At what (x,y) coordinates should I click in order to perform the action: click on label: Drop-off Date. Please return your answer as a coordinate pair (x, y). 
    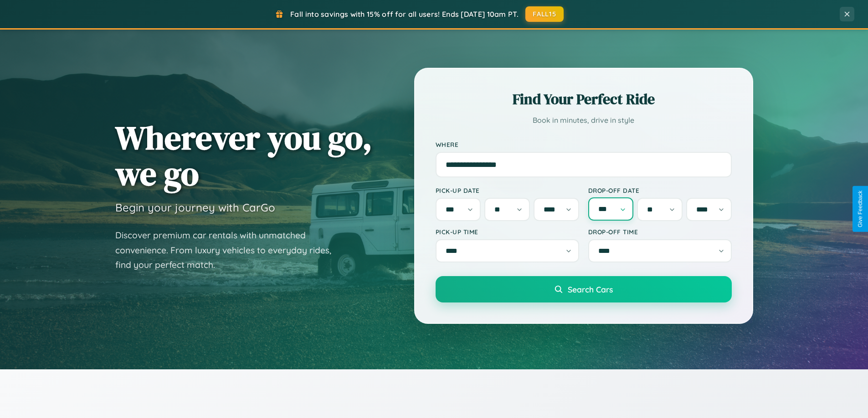
    Looking at the image, I should click on (660, 190).